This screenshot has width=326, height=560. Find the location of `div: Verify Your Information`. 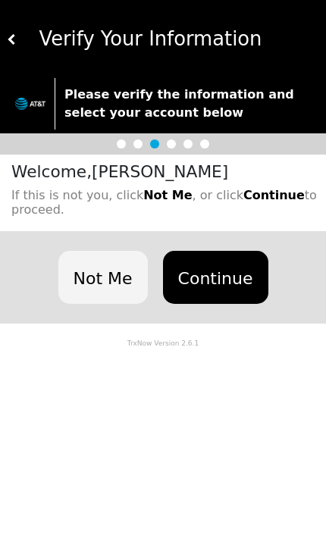

div: Verify Your Information is located at coordinates (168, 39).